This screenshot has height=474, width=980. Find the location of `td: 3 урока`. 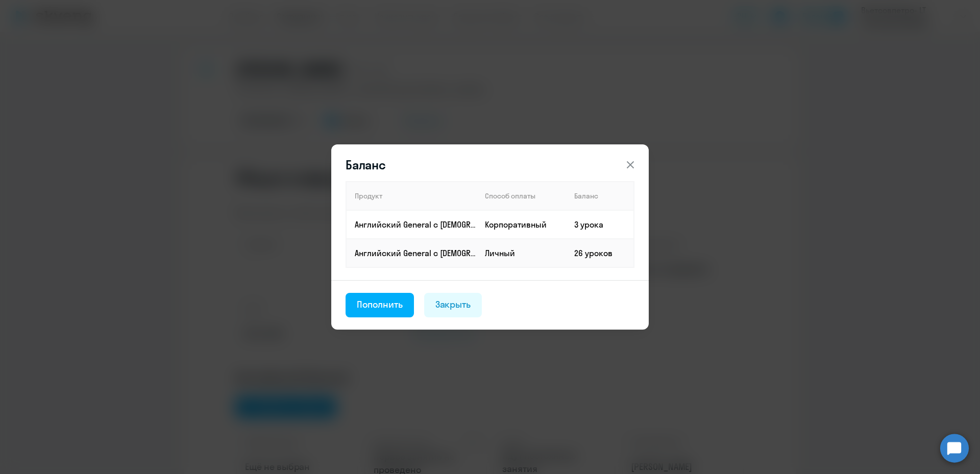

td: 3 урока is located at coordinates (599, 224).